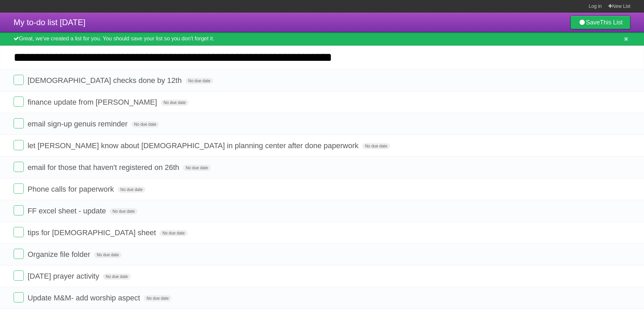  I want to click on span: FF excel sheet - update, so click(68, 211).